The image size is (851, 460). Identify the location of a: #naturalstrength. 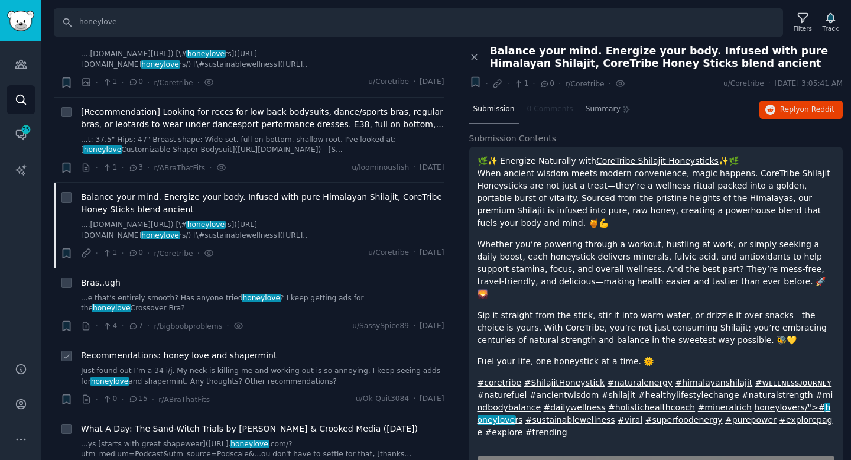
(777, 395).